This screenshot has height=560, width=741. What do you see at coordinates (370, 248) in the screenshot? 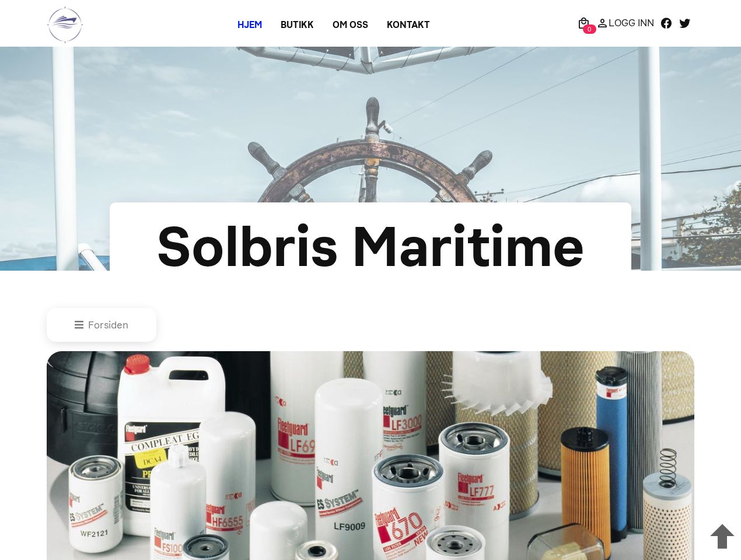
I see `div: Solbris Maritime` at bounding box center [370, 248].